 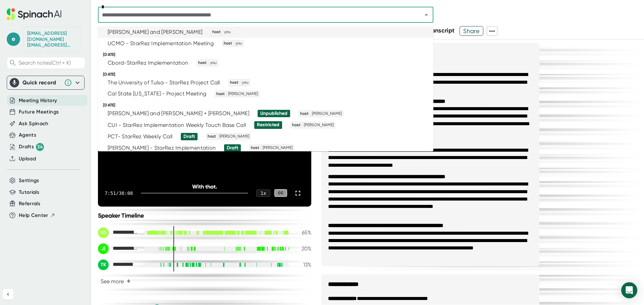 I want to click on div: Open Intercom Messenger, so click(x=629, y=291).